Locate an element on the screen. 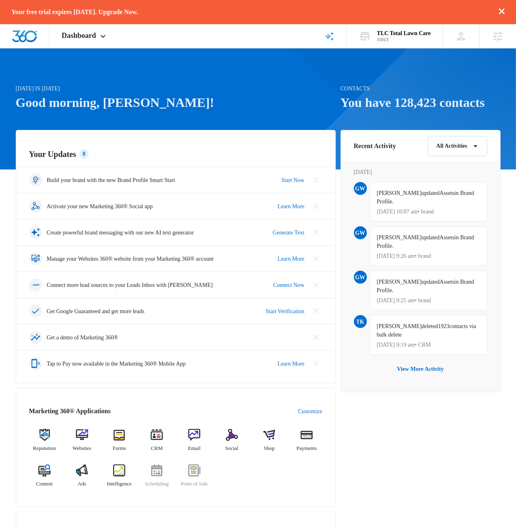 The image size is (516, 527). span: Shop is located at coordinates (269, 449).